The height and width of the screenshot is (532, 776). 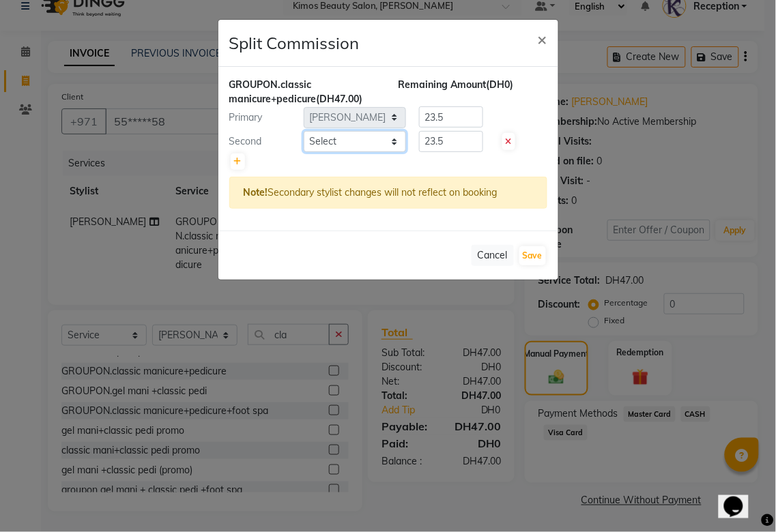 What do you see at coordinates (388, 193) in the screenshot?
I see `div: Secondary stylist changes will not reflect on booking` at bounding box center [388, 193].